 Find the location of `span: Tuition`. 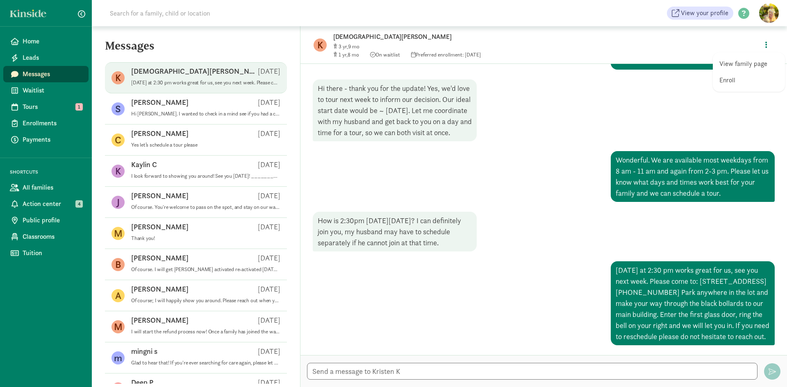

span: Tuition is located at coordinates (52, 253).